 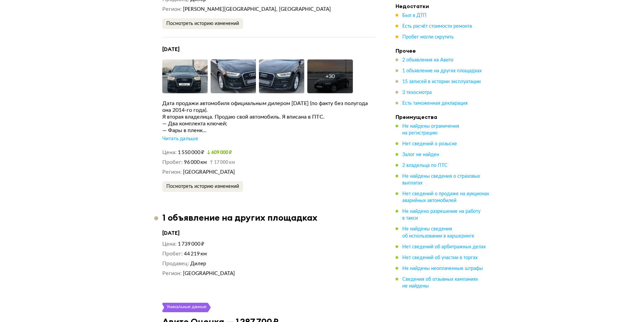 I want to click on span: Есть расчёт стоимости ремонта, so click(x=437, y=26).